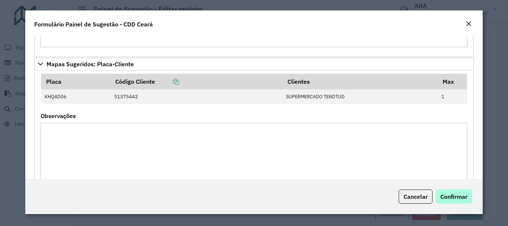 The height and width of the screenshot is (226, 508). Describe the element at coordinates (90, 64) in the screenshot. I see `span: Mapas Sugeridos: Placa-Cliente` at that location.